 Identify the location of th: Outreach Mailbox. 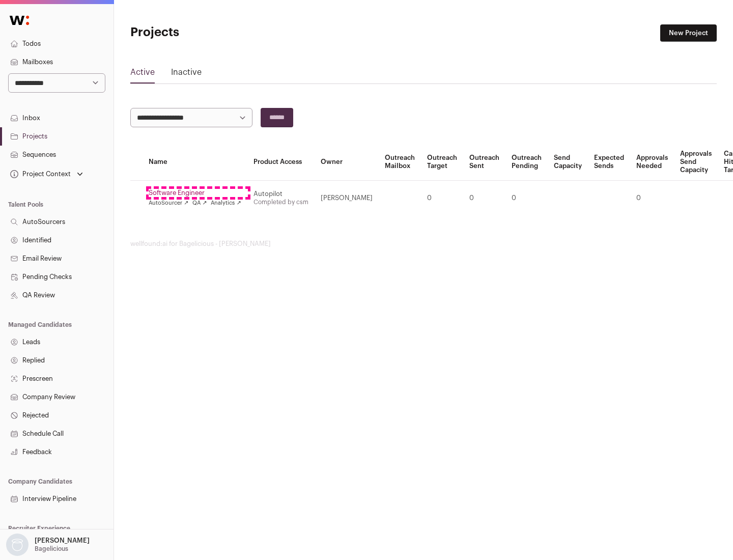
(400, 162).